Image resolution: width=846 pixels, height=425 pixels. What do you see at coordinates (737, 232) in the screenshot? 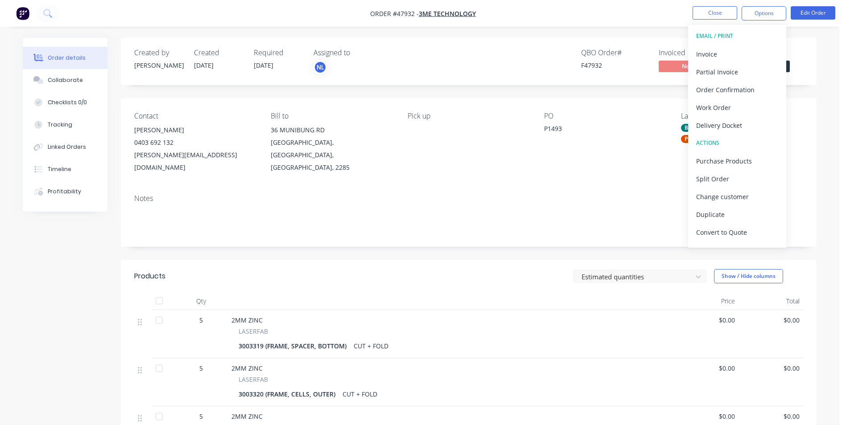
I see `div: Convert to Quote` at bounding box center [737, 232].